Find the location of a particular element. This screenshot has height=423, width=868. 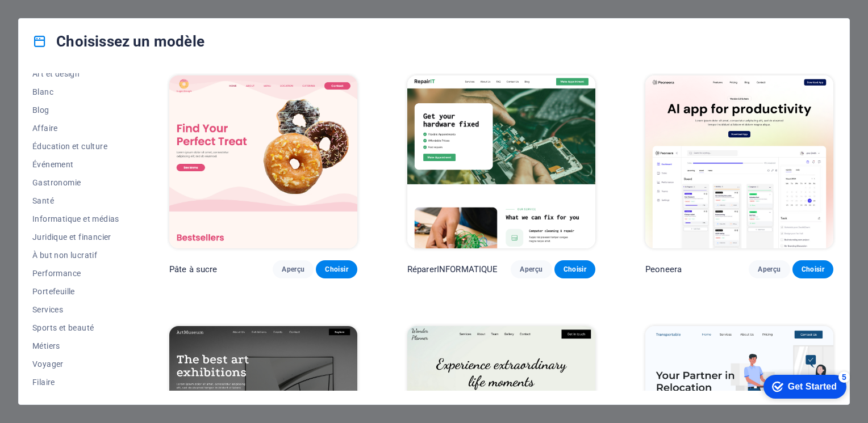

button: Juridique et financier is located at coordinates (76, 237).